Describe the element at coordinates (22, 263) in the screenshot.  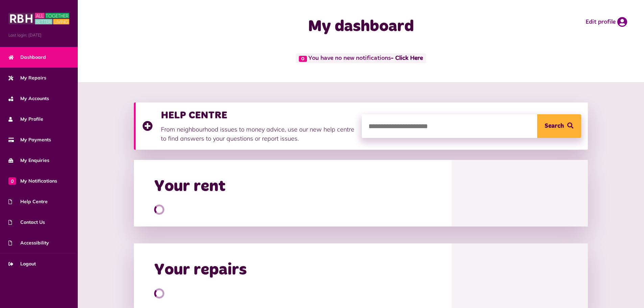
I see `span: Logout` at that location.